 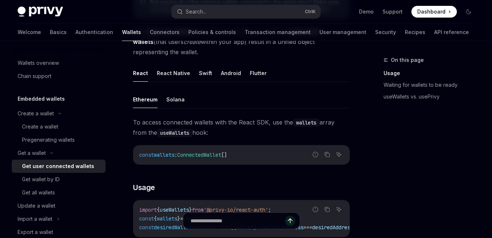 What do you see at coordinates (38, 193) in the screenshot?
I see `div: Get all wallets` at bounding box center [38, 193].